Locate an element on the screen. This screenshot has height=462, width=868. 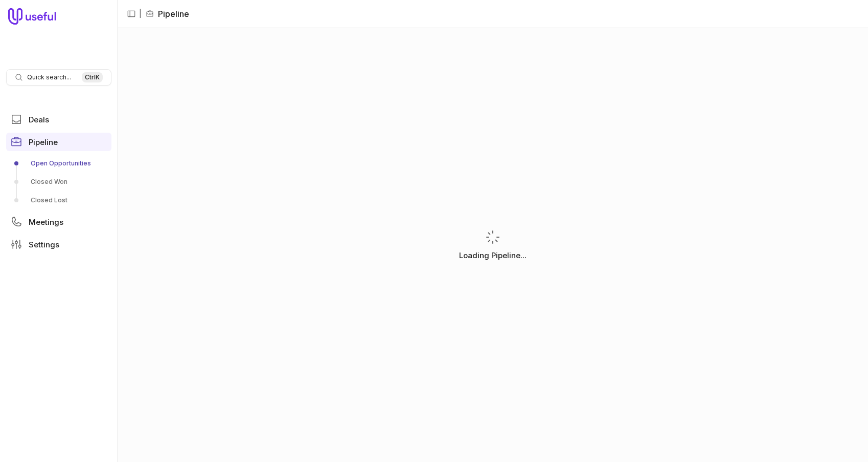
kbd: Ctrl K is located at coordinates (92, 77).